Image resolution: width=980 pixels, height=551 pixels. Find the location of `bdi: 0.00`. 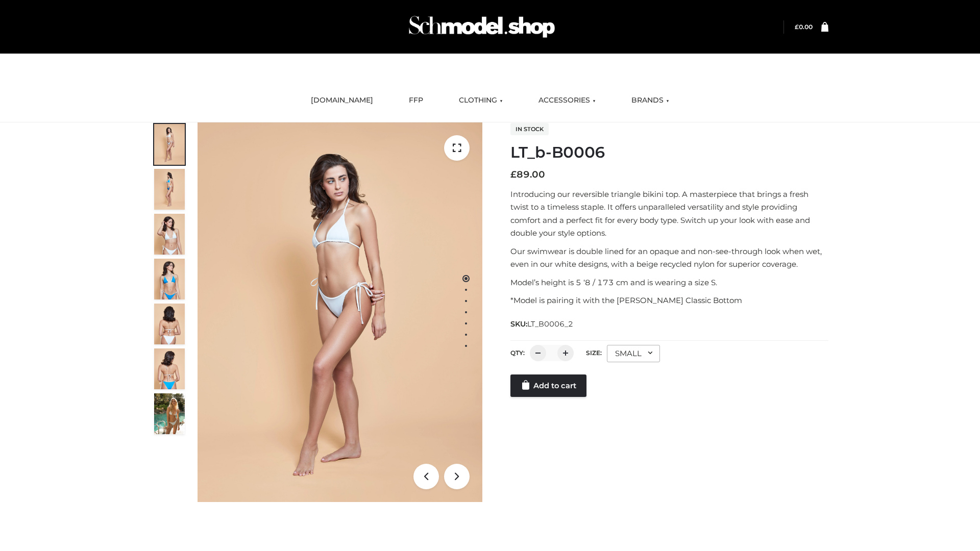

bdi: 0.00 is located at coordinates (804, 27).